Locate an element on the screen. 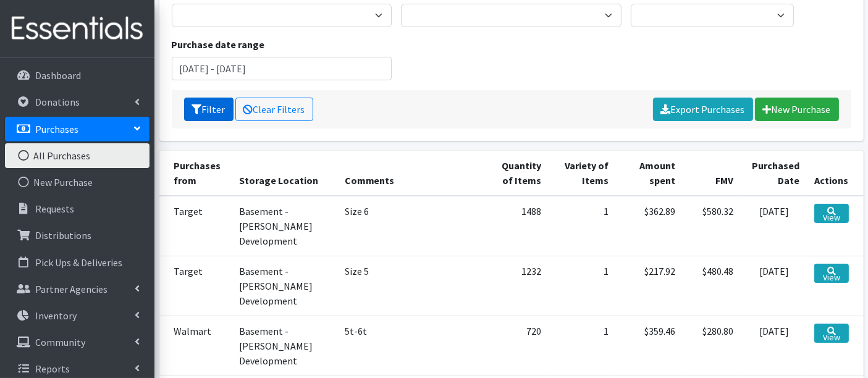  p: Pick Ups & Deliveries is located at coordinates (79, 263).